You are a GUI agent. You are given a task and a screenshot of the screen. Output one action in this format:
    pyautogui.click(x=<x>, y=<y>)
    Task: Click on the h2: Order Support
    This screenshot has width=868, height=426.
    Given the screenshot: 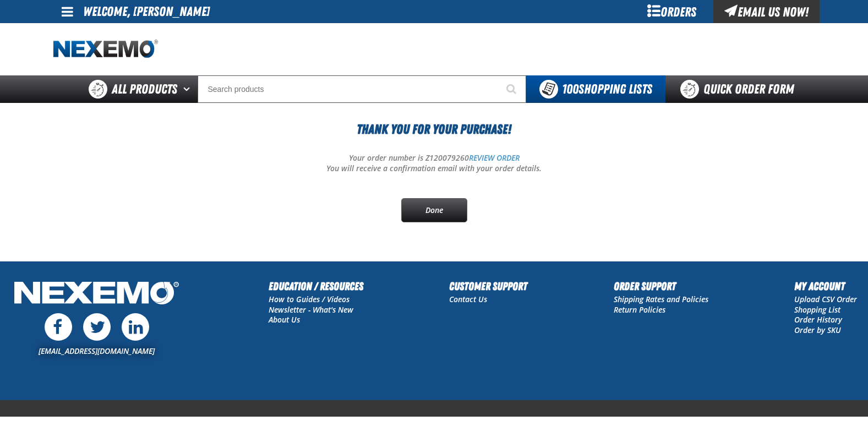 What is the action you would take?
    pyautogui.click(x=661, y=286)
    